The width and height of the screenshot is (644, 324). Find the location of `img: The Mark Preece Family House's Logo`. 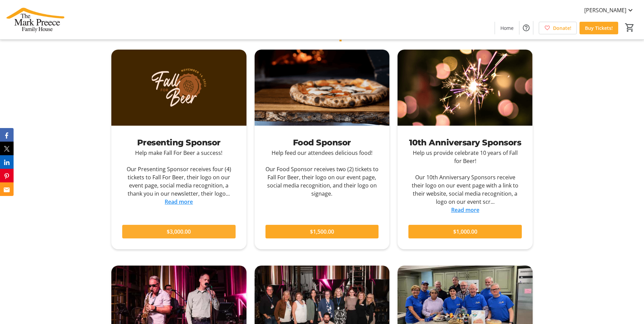

img: The Mark Preece Family House's Logo is located at coordinates (35, 20).